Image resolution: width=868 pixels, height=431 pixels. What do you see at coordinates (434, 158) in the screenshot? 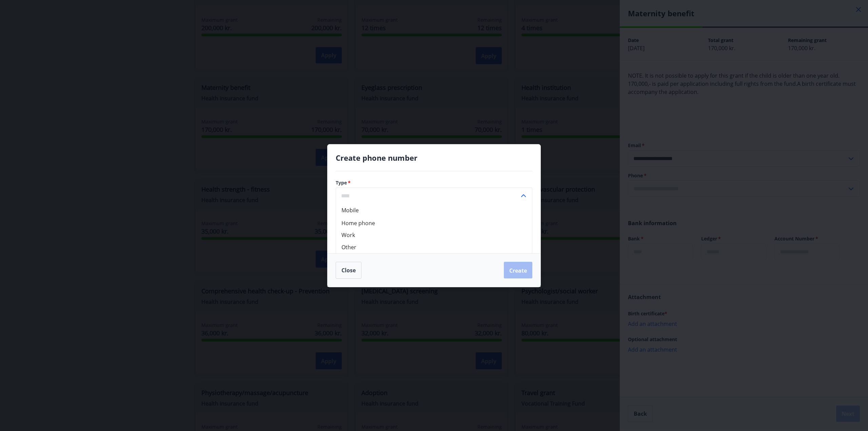
I see `h4: Create phone number` at bounding box center [434, 158].